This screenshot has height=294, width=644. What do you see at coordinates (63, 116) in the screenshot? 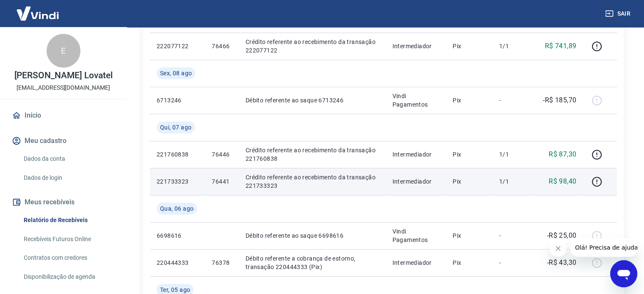
I see `a: Início` at bounding box center [63, 116].